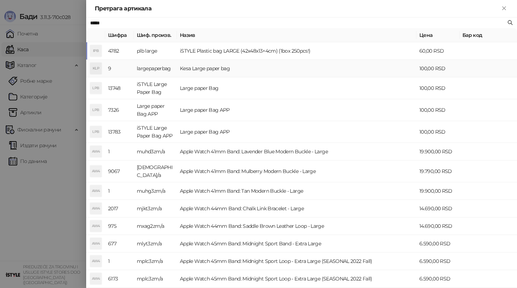 This screenshot has width=517, height=288. What do you see at coordinates (155, 226) in the screenshot?
I see `td: mxag2zm/a` at bounding box center [155, 226].